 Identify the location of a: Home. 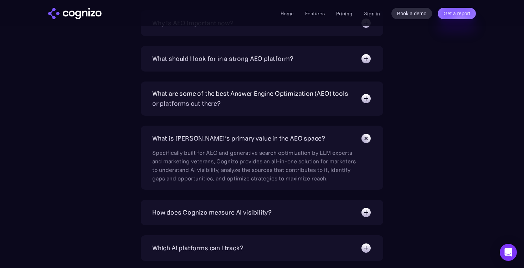
(287, 14).